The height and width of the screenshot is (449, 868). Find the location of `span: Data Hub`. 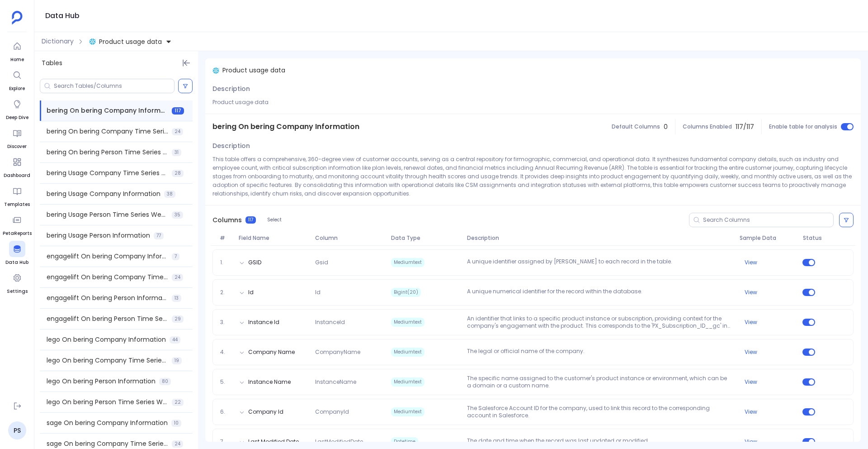

span: Data Hub is located at coordinates (17, 263).